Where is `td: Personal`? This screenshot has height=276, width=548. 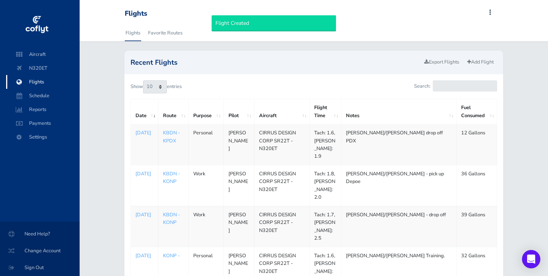
td: Personal is located at coordinates (206, 145).